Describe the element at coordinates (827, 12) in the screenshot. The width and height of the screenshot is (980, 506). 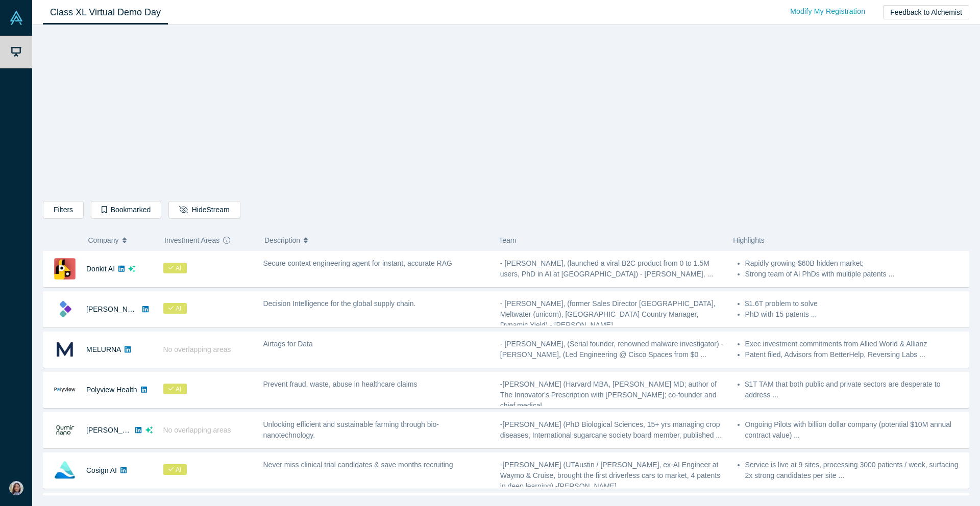
I see `a: Modify My Registration` at that location.